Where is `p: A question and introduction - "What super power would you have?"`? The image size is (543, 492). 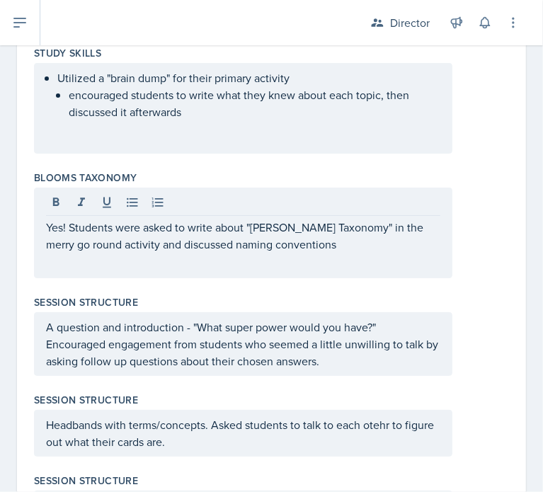 p: A question and introduction - "What super power would you have?" is located at coordinates (243, 327).